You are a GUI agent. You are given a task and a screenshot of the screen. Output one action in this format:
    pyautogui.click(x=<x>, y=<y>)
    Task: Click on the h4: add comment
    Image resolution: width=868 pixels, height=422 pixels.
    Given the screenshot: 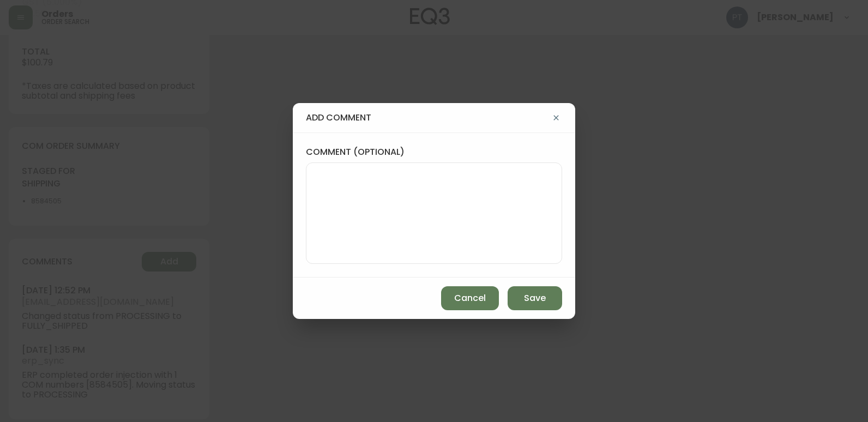 What is the action you would take?
    pyautogui.click(x=428, y=118)
    